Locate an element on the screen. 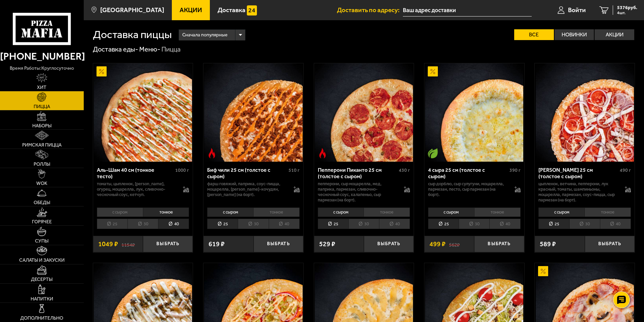 The height and width of the screenshot is (322, 644). span: Горячее is located at coordinates (42, 222).